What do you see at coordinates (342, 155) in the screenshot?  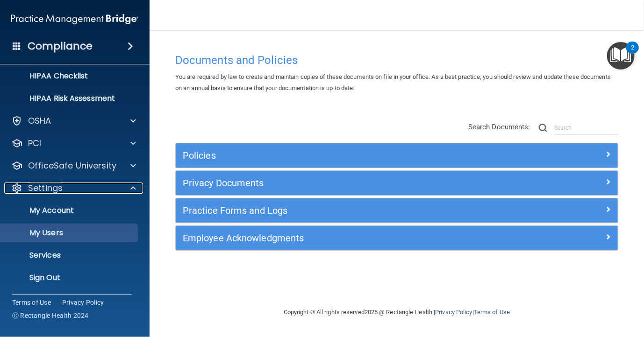 I see `h5: Policies` at bounding box center [342, 155].